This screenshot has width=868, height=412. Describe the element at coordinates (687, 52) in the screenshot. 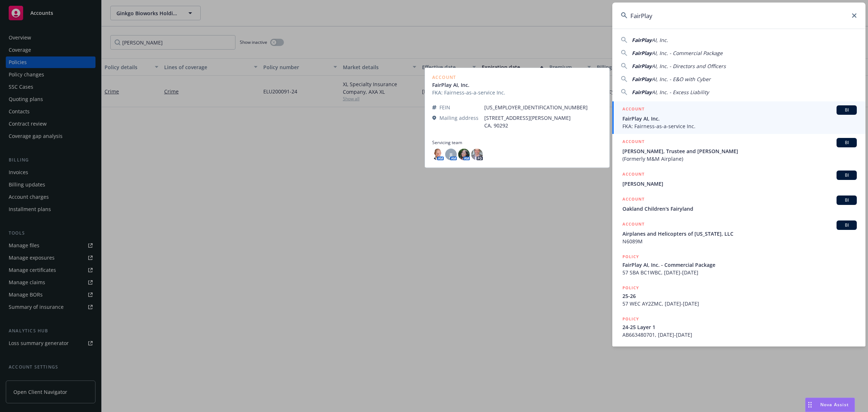

I see `span: AI, Inc. - Commercial Package` at that location.